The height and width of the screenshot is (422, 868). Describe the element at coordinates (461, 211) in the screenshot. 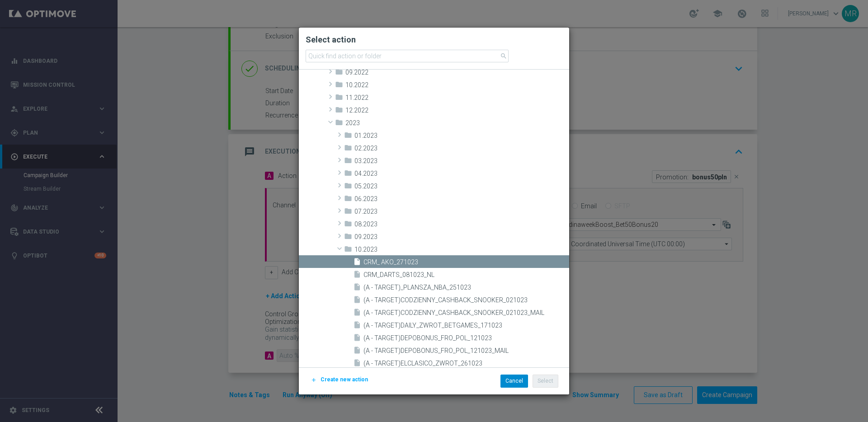

I see `span: 07.2023` at that location.